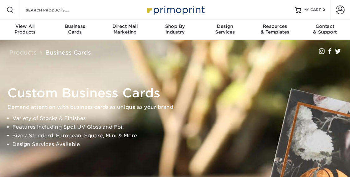  Describe the element at coordinates (125, 29) in the screenshot. I see `div: Marketing` at that location.